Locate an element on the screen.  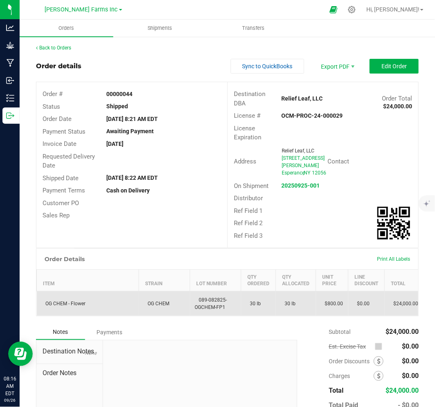
div: Manage settings is located at coordinates (351, 9).